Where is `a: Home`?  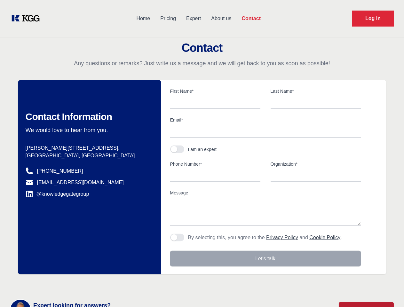 a: Home is located at coordinates (143, 19).